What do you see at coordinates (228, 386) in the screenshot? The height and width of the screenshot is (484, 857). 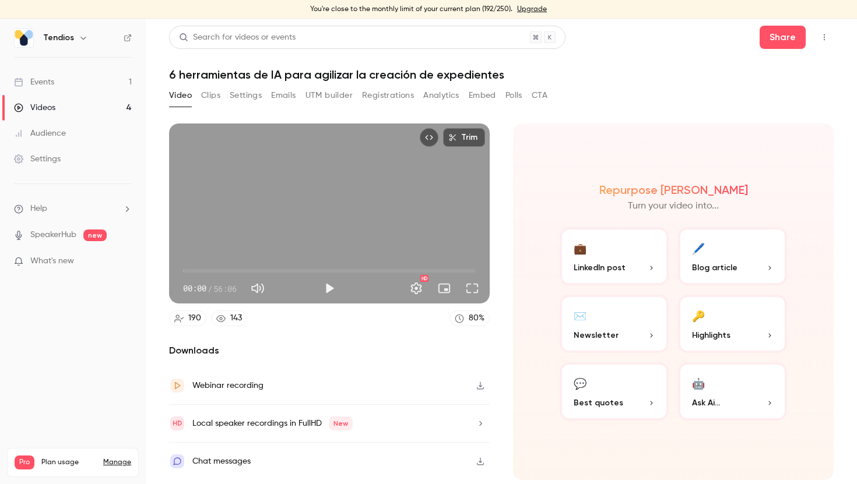 I see `div: Webinar recording` at bounding box center [228, 386].